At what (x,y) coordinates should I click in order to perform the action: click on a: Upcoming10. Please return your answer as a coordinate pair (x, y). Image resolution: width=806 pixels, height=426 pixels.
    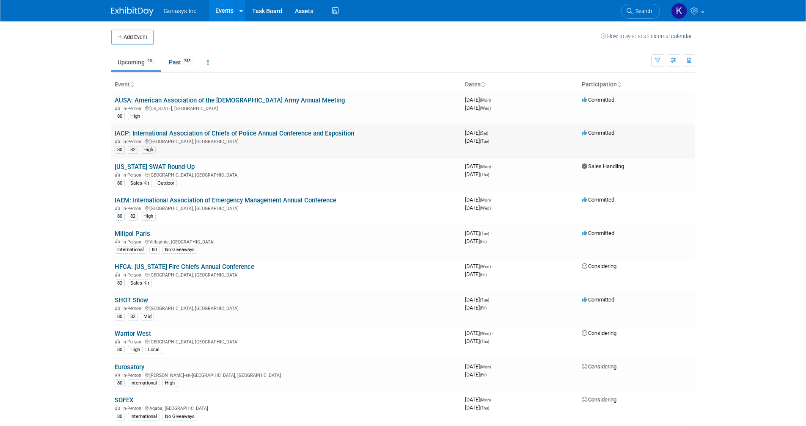
    Looking at the image, I should click on (136, 62).